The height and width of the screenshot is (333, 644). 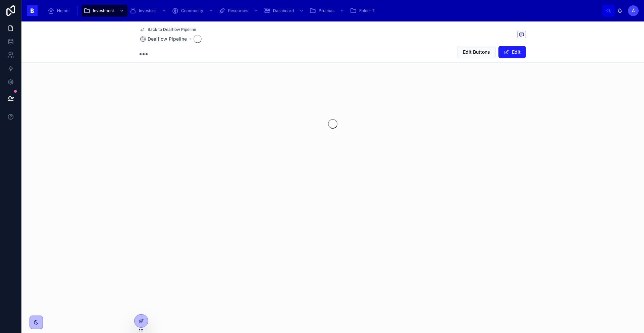 What do you see at coordinates (327, 11) in the screenshot?
I see `span: Pruebas` at bounding box center [327, 11].